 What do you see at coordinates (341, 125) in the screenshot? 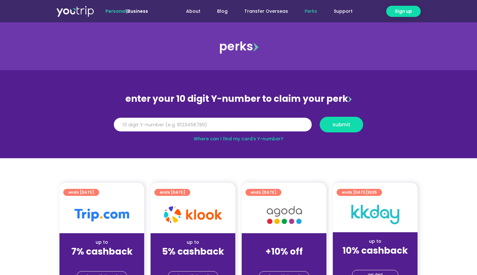
I see `button: submit` at bounding box center [341, 125].